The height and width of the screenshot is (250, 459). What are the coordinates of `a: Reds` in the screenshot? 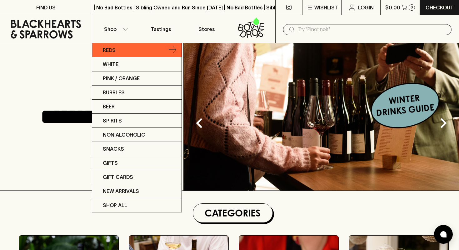 It's located at (137, 50).